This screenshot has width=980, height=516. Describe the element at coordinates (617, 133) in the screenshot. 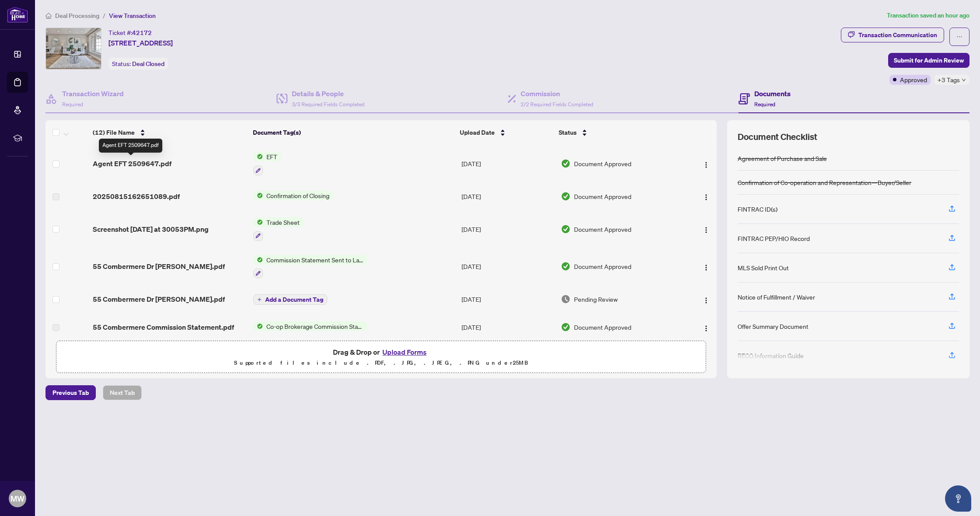

I see `th: Status` at that location.